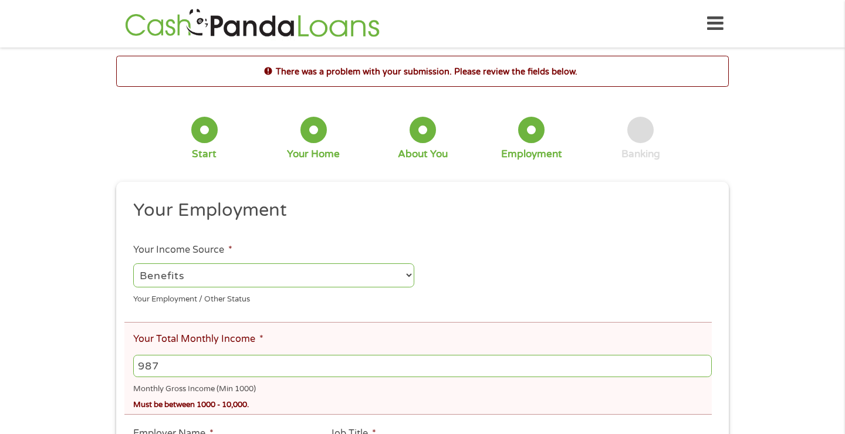  Describe the element at coordinates (418, 211) in the screenshot. I see `h2: Your Employment` at that location.